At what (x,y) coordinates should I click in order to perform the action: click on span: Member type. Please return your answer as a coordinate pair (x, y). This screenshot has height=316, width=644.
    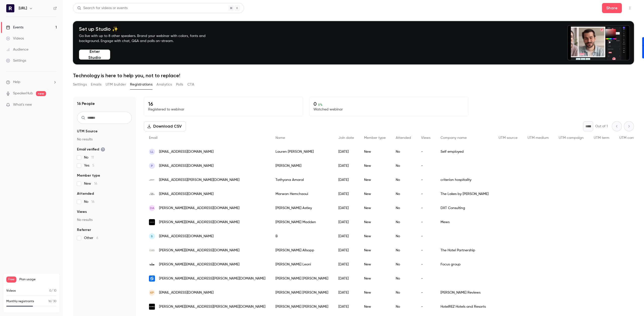
    Looking at the image, I should click on (375, 138).